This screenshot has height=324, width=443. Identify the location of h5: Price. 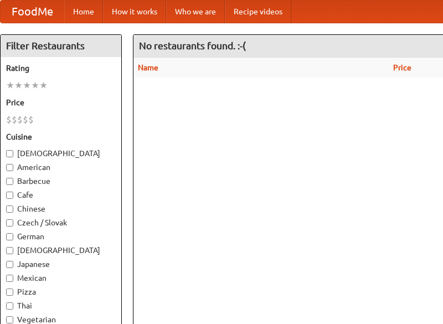
(61, 102).